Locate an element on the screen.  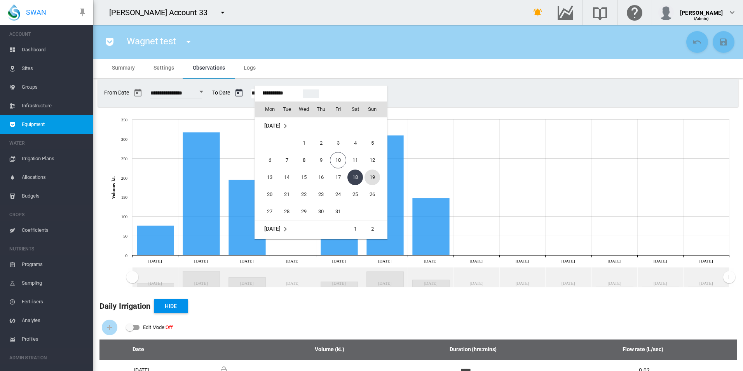
span: 19 is located at coordinates (372, 177).